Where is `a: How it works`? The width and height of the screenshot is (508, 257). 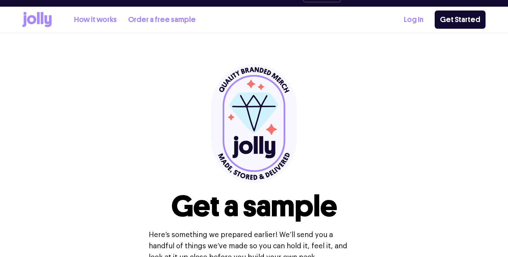 a: How it works is located at coordinates (95, 20).